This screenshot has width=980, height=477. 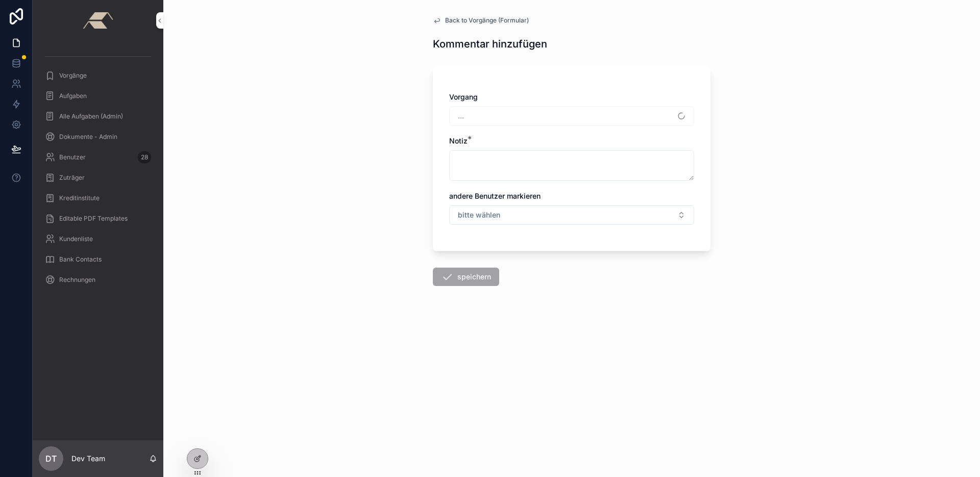 What do you see at coordinates (94, 218) in the screenshot?
I see `span: Editable PDF Templates` at bounding box center [94, 218].